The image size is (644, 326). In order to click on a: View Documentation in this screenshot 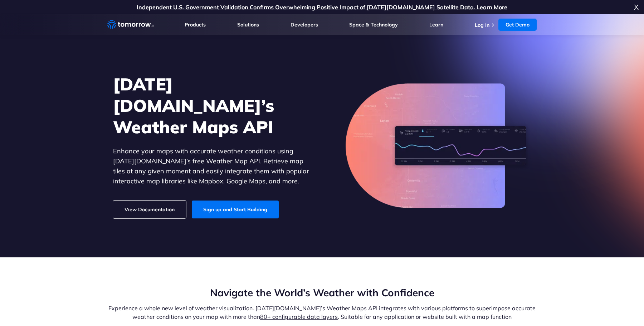, I will do `click(150, 210)`.